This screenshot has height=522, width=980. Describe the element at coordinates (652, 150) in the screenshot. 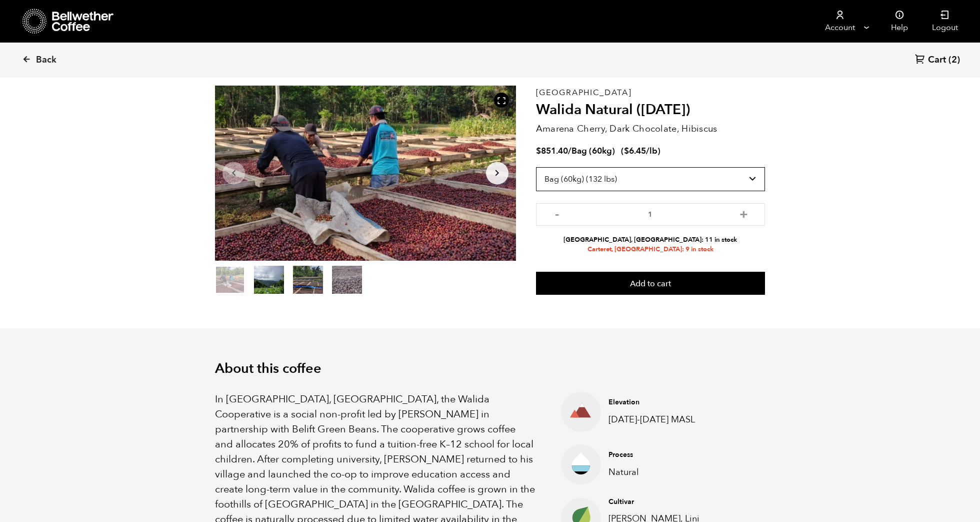

I see `span: /lb` at that location.